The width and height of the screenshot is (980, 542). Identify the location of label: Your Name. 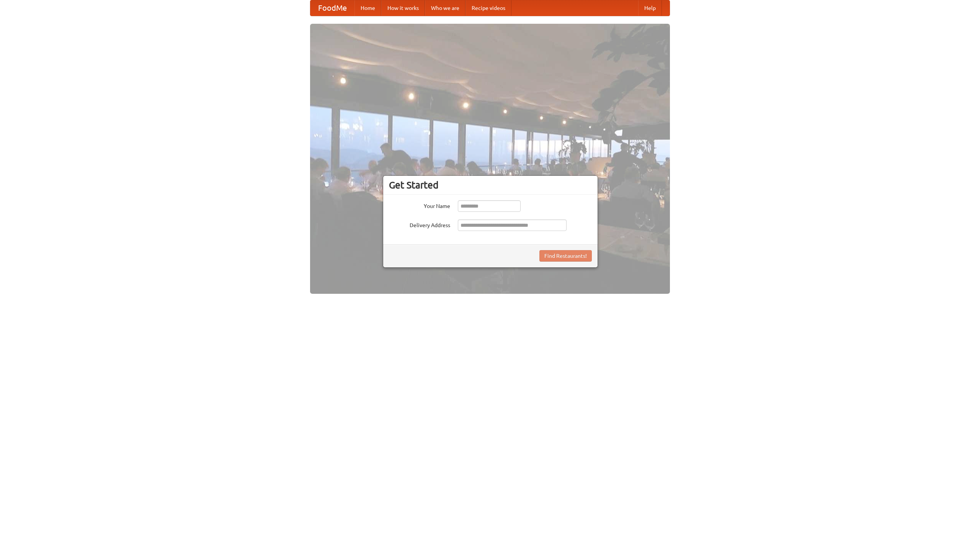
(420, 205).